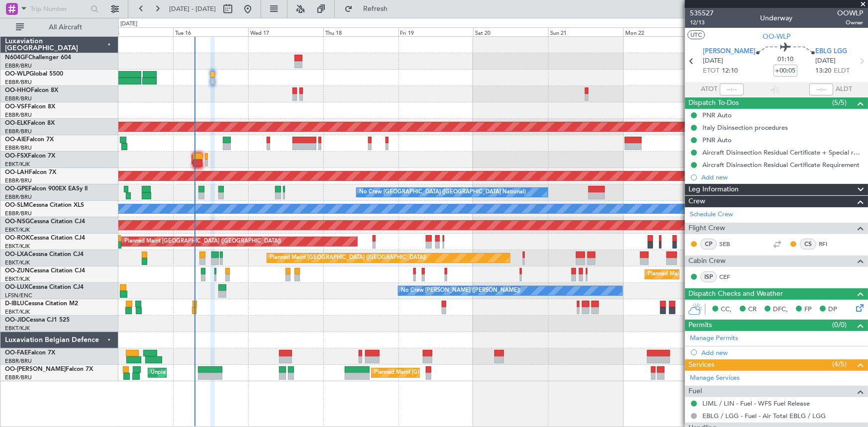  What do you see at coordinates (695, 391) in the screenshot?
I see `span: Fuel` at bounding box center [695, 391].